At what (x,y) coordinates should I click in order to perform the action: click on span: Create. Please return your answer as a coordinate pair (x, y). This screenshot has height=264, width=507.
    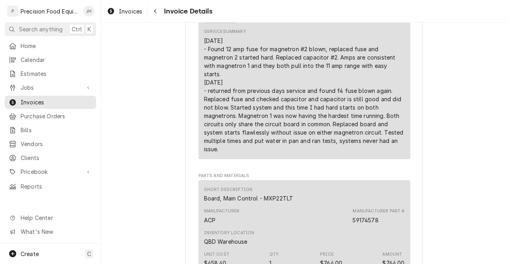
    Looking at the image, I should click on (30, 253).